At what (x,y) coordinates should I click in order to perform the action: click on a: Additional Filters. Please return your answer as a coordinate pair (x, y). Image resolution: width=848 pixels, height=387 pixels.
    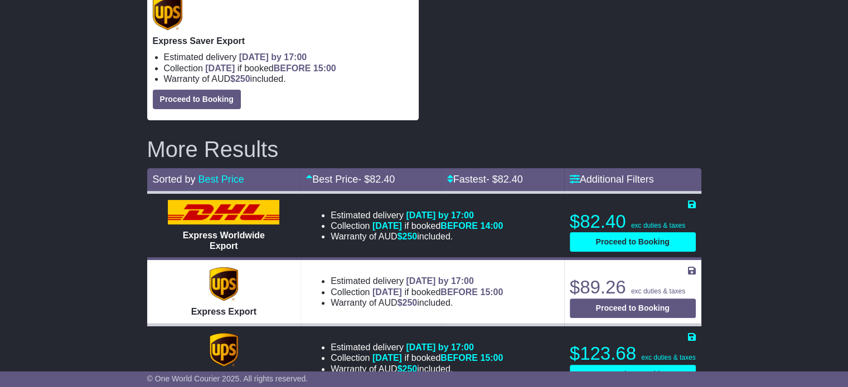
    Looking at the image, I should click on (612, 179).